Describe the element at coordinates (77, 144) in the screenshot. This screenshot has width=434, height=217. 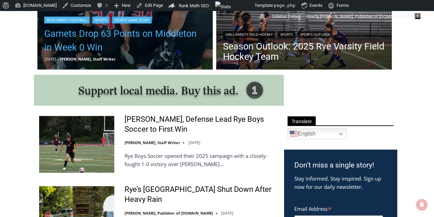
I see `img: Cox, Defense Lead Rye Boys Soccer to First Win` at that location.